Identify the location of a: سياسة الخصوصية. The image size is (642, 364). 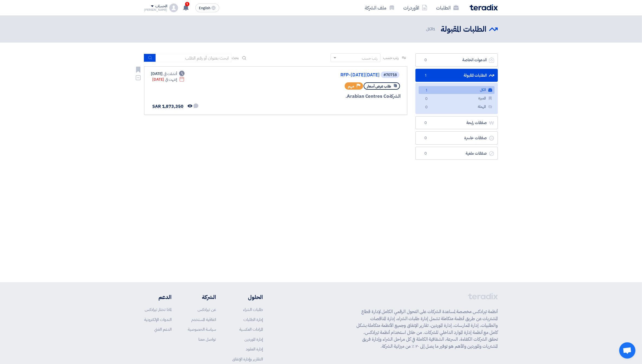
(202, 329).